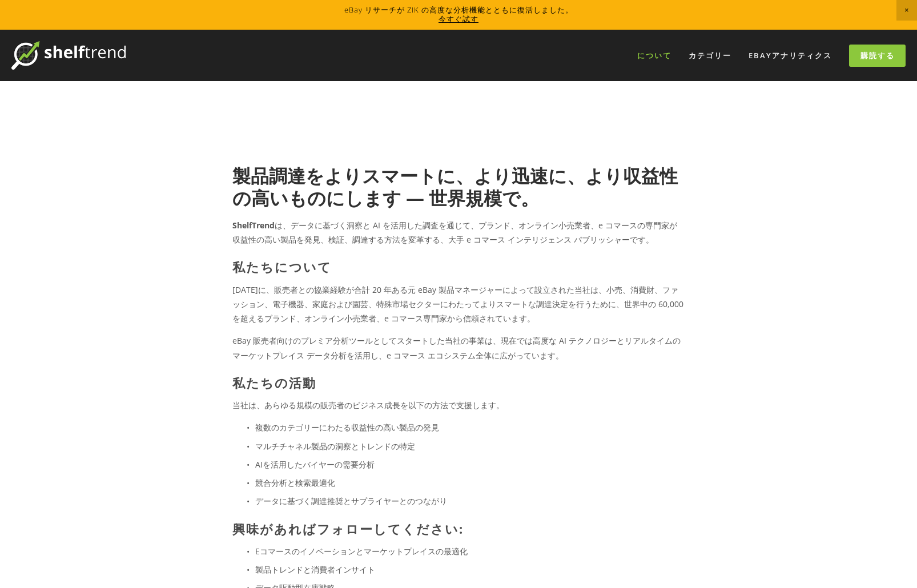 This screenshot has width=917, height=588. I want to click on font: は, so click(279, 225).